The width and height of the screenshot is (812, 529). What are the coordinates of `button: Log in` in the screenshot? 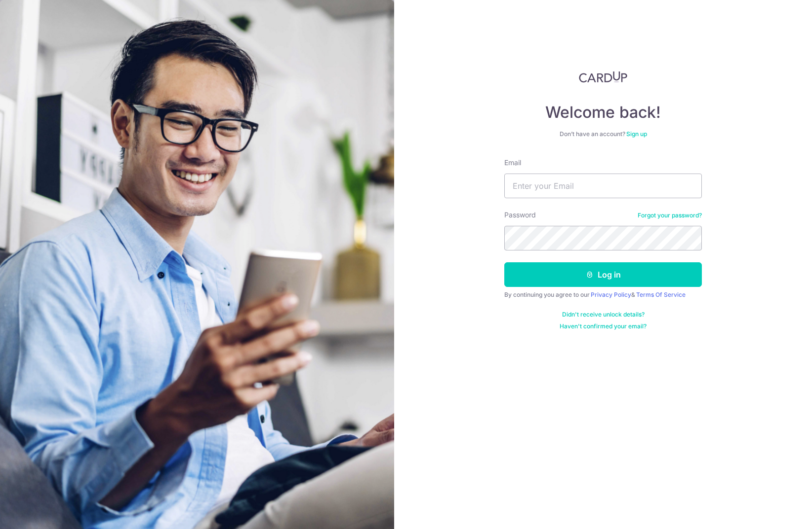 It's located at (603, 275).